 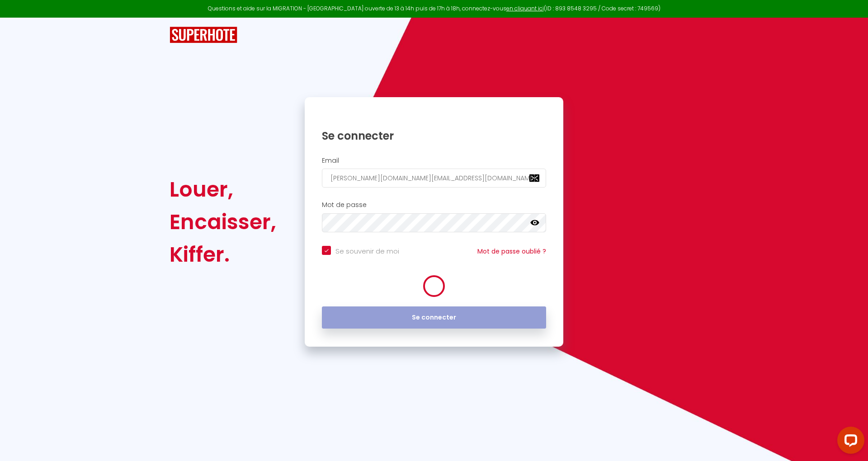 What do you see at coordinates (525, 8) in the screenshot?
I see `a: en cliquant ici` at bounding box center [525, 8].